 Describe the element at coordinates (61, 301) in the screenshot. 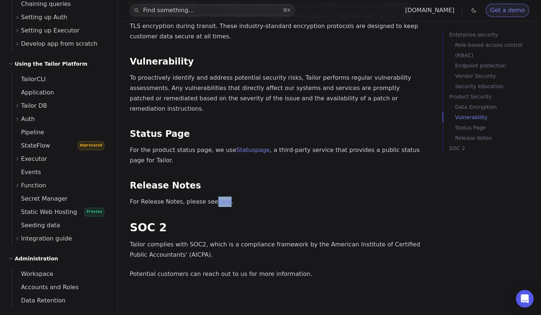

I see `a: Data Retention` at that location.